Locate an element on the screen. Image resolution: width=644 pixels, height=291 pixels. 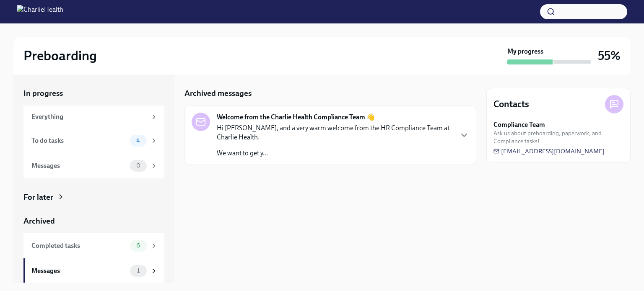
div: Archived is located at coordinates (94, 221).